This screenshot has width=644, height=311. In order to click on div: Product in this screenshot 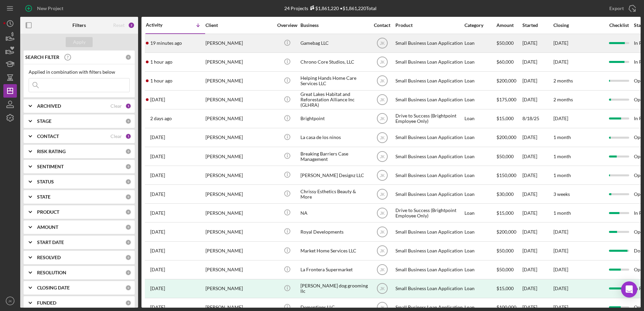, I will do `click(429, 25)`.